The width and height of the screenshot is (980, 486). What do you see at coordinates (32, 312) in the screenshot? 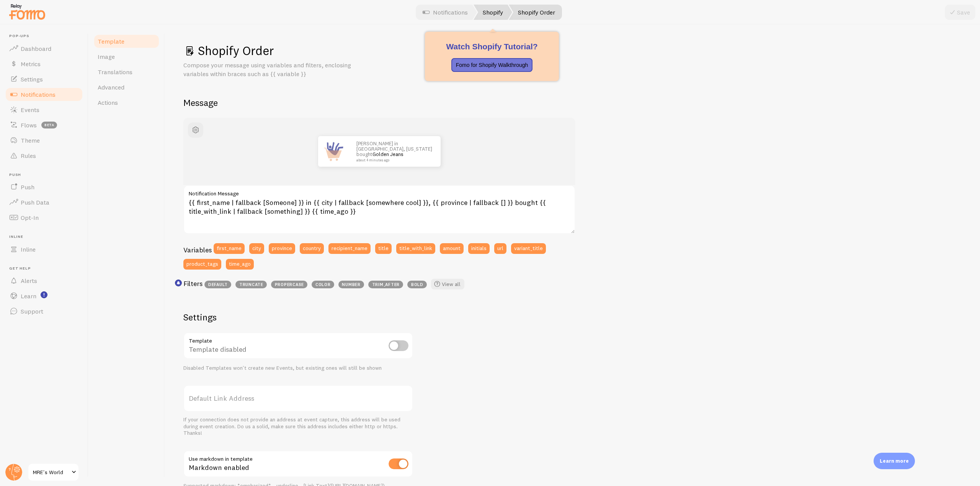
I see `span: Support` at bounding box center [32, 312].